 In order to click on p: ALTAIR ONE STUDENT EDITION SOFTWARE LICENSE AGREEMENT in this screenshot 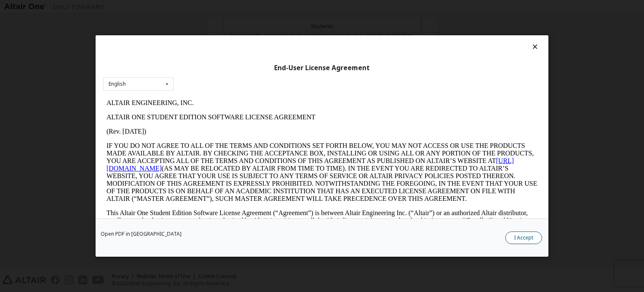, I will do `click(219, 21)`.